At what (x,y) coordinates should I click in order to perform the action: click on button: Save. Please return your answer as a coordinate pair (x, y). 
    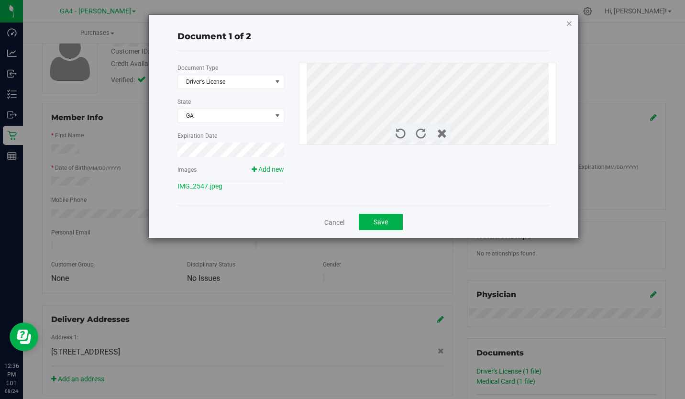
    Looking at the image, I should click on (381, 222).